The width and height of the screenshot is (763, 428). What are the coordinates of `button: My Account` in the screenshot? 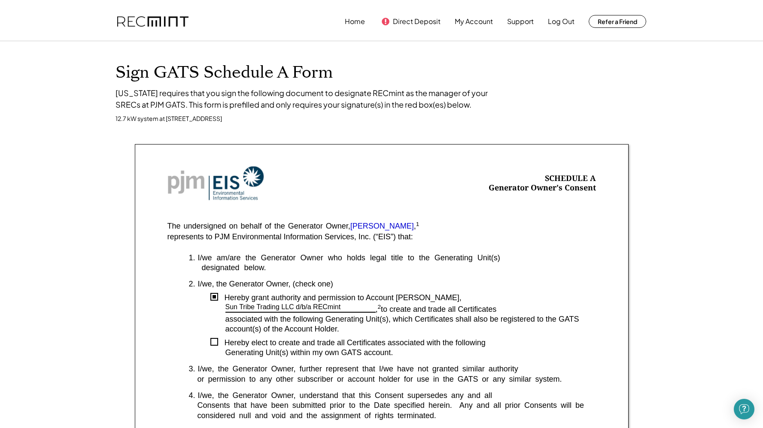 It's located at (474, 21).